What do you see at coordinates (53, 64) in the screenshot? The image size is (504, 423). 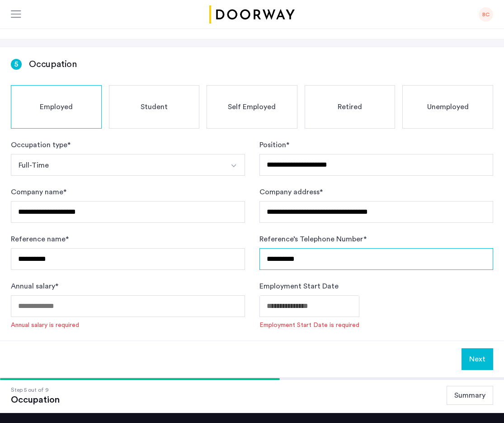 I see `h3: Occupation` at bounding box center [53, 64].